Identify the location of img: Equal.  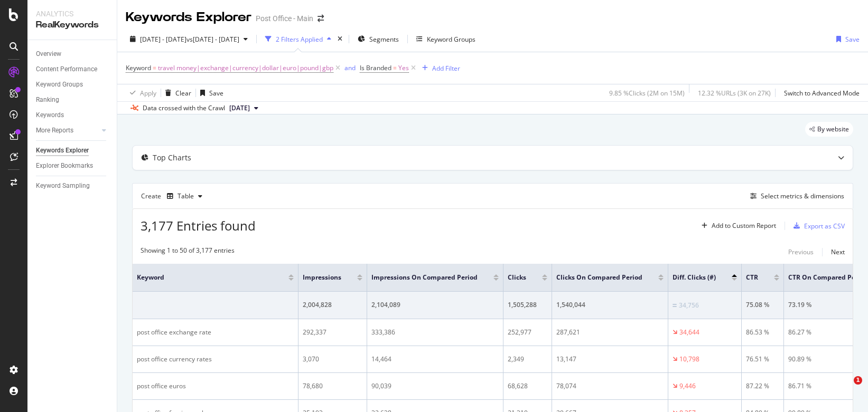
(674, 305).